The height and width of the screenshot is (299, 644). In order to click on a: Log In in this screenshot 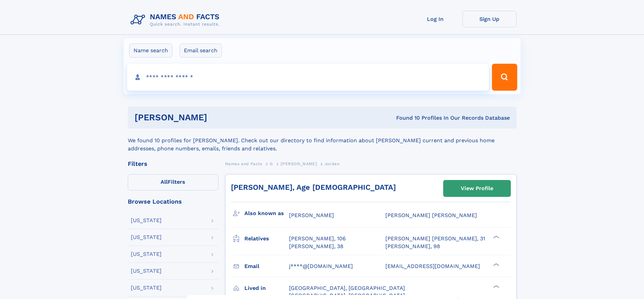, I will do `click(436, 19)`.